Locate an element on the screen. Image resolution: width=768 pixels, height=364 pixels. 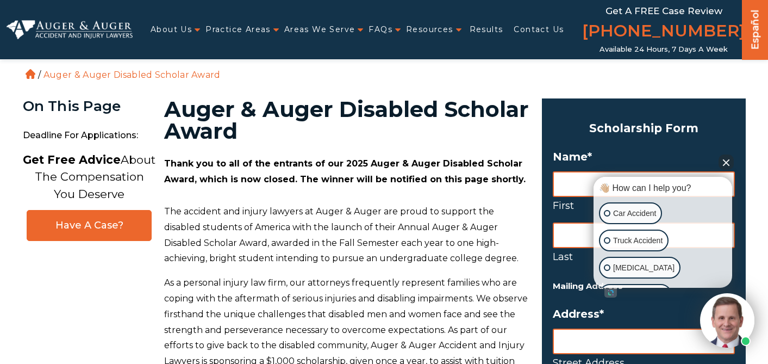
h5: Mailing Address is located at coordinates (644, 286).